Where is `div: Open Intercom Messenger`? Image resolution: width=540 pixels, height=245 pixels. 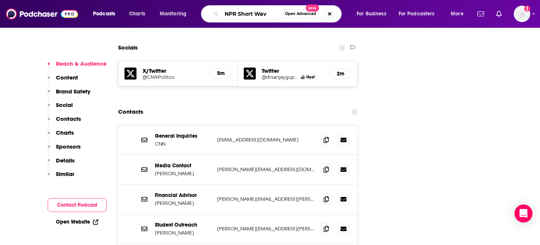
div: Open Intercom Messenger is located at coordinates (523, 213).